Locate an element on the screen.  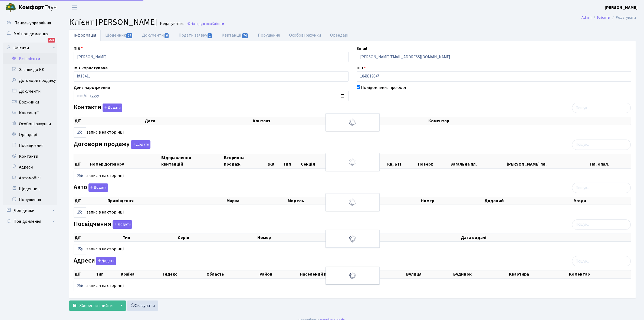
label: День народження is located at coordinates (92, 88).